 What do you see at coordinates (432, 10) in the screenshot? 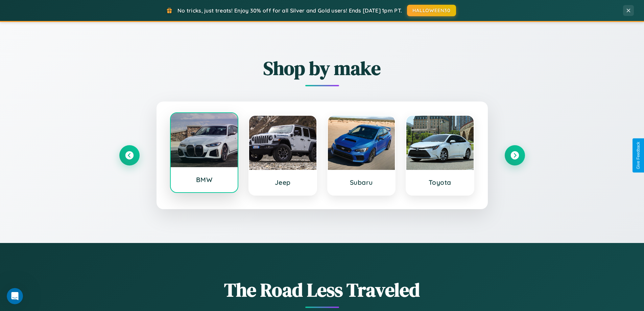
I see `button: HALLOWEEN30` at bounding box center [432, 10].